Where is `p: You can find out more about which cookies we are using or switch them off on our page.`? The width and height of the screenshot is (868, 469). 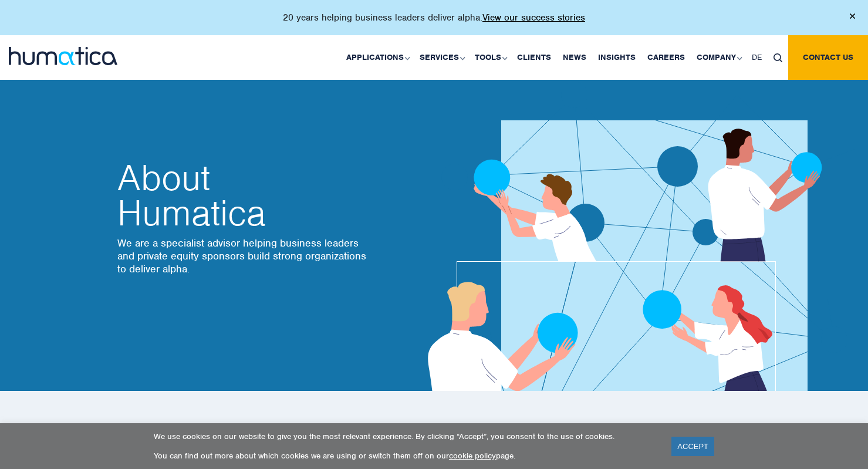 p: You can find out more about which cookies we are using or switch them off on our page. is located at coordinates (405, 456).